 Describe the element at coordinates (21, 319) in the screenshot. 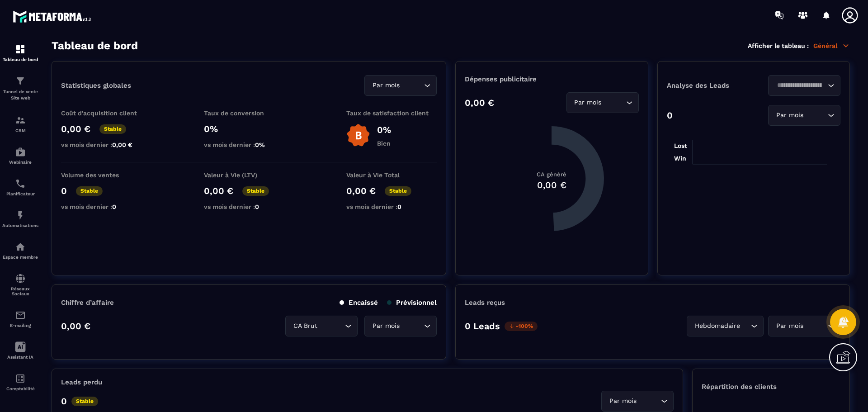

I see `a: emailemailE-mailing` at that location.